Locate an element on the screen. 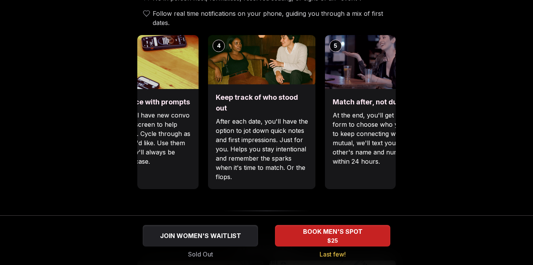 This screenshot has height=265, width=533. button: JOIN WOMEN'S WAITLIST - Sold Out is located at coordinates (201, 236).